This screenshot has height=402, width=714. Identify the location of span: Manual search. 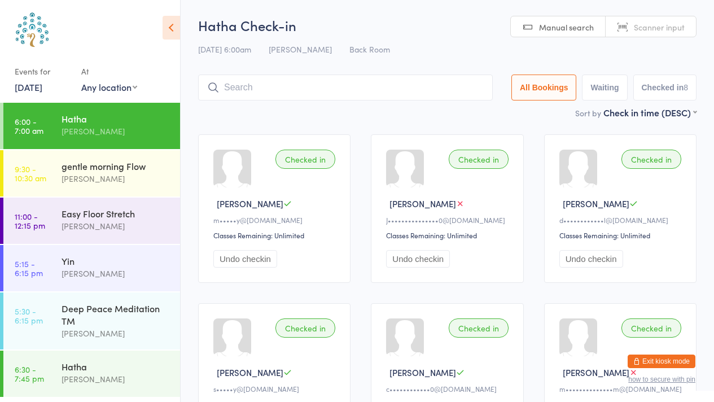
(566, 27).